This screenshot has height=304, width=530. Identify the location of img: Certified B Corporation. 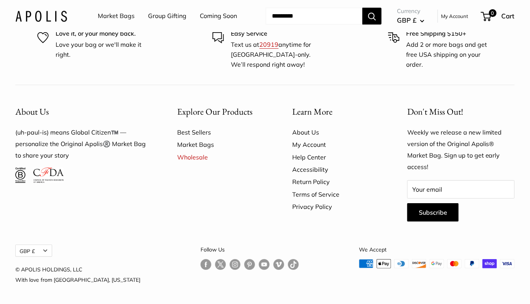
(20, 175).